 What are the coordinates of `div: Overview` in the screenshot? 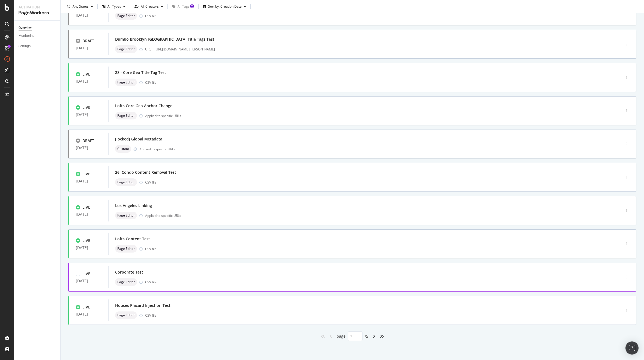 It's located at (25, 28).